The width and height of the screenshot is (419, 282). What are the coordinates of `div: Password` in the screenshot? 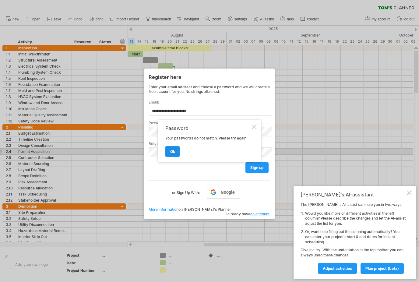 It's located at (208, 128).